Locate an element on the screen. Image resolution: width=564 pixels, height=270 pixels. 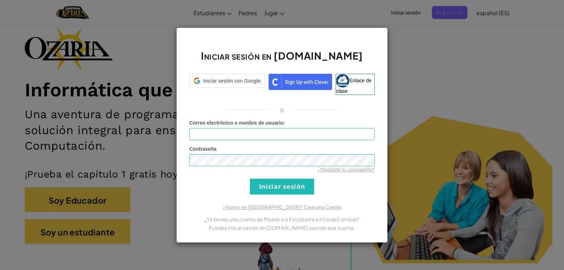
a: Iniciar sesión con Google is located at coordinates (227, 84).